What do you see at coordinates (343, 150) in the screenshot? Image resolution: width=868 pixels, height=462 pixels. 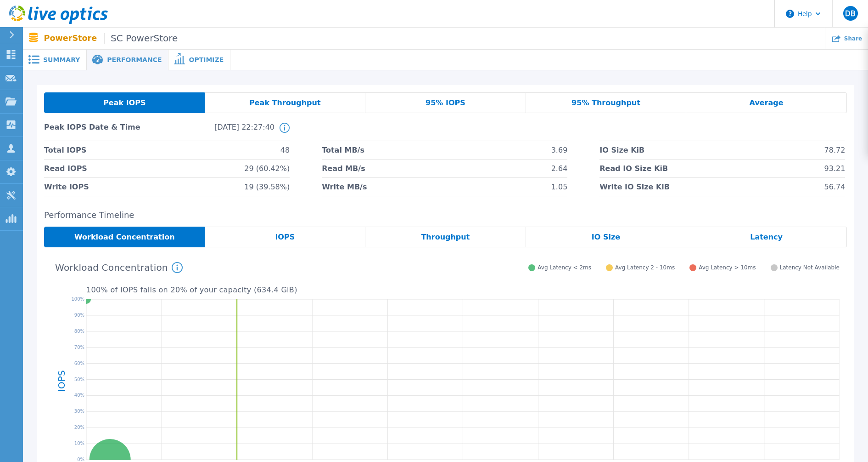 I see `span: Total MB/s` at bounding box center [343, 150].